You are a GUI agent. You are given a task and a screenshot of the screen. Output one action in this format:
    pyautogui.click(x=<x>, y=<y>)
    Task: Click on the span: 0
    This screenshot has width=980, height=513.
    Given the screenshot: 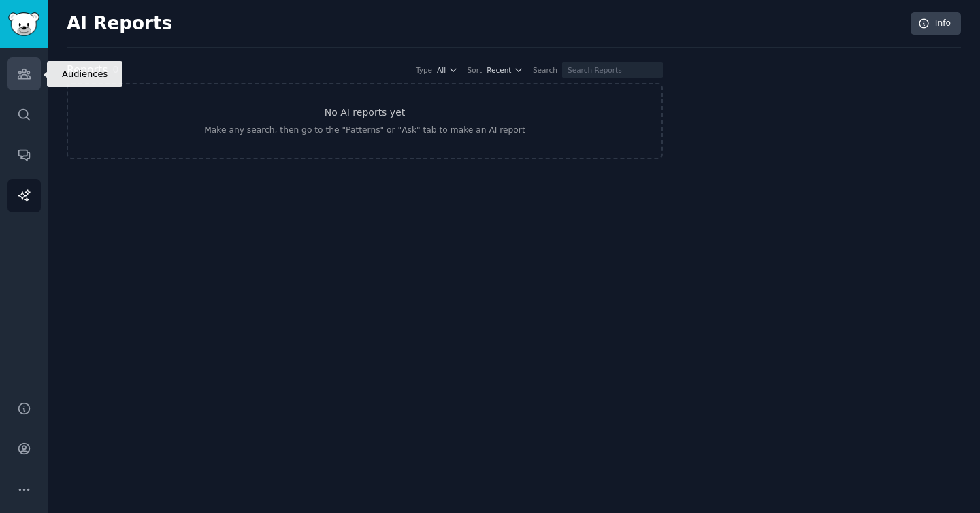 What is the action you would take?
    pyautogui.click(x=115, y=69)
    